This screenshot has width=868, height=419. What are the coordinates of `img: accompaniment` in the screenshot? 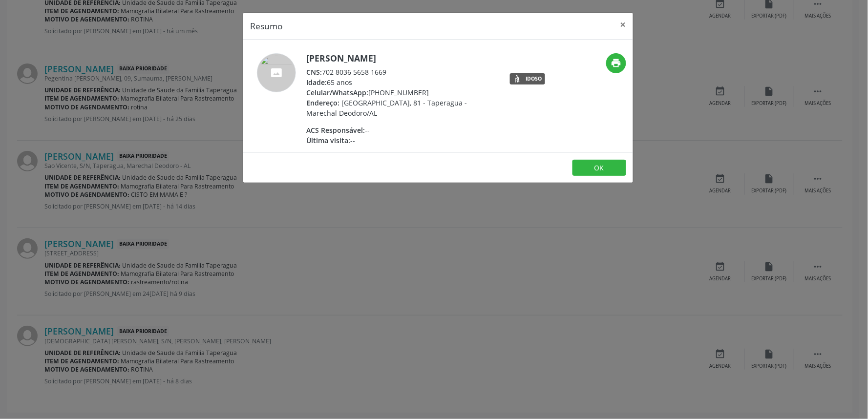 It's located at (276, 72).